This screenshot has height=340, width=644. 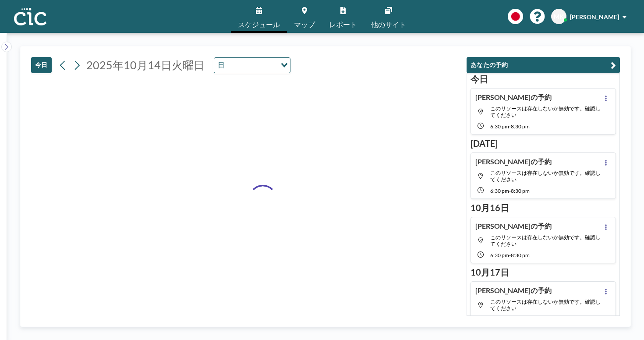 What do you see at coordinates (543, 65) in the screenshot?
I see `button: あなたの予約` at bounding box center [543, 65].